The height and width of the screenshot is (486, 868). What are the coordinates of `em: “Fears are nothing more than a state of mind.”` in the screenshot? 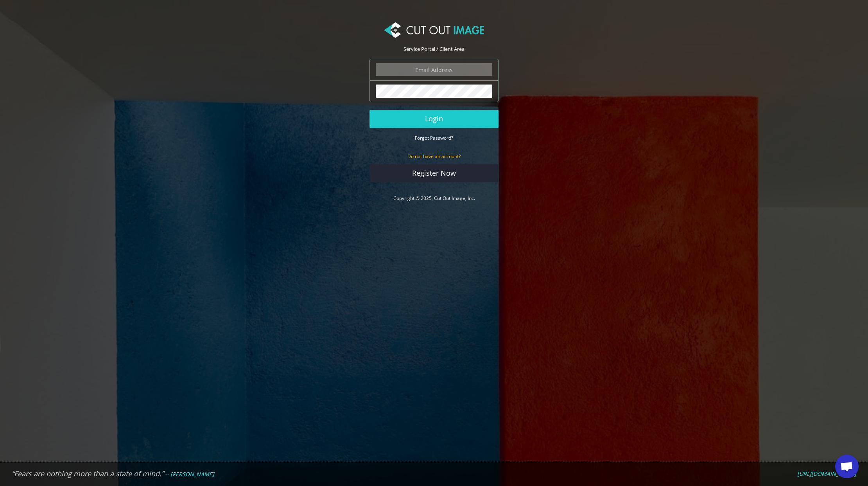 It's located at (88, 473).